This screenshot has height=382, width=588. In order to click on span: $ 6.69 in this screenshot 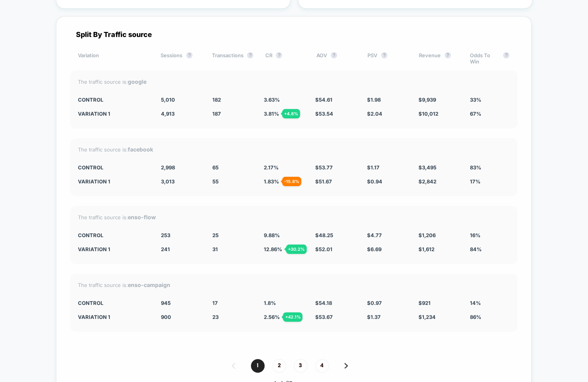, I will do `click(374, 249)`.